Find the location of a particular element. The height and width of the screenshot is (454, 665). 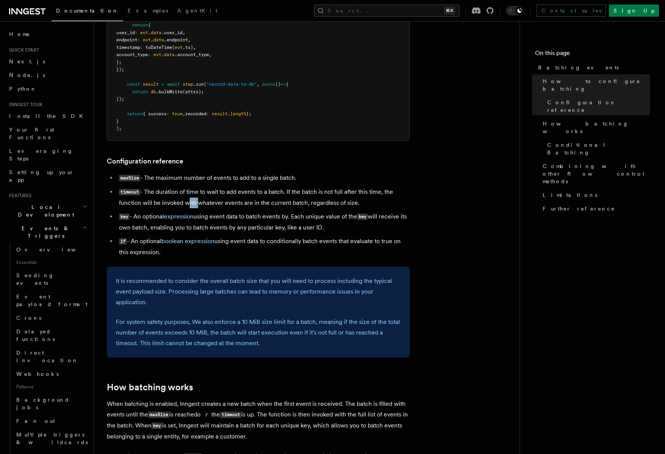

a: Node.js is located at coordinates (47, 75).